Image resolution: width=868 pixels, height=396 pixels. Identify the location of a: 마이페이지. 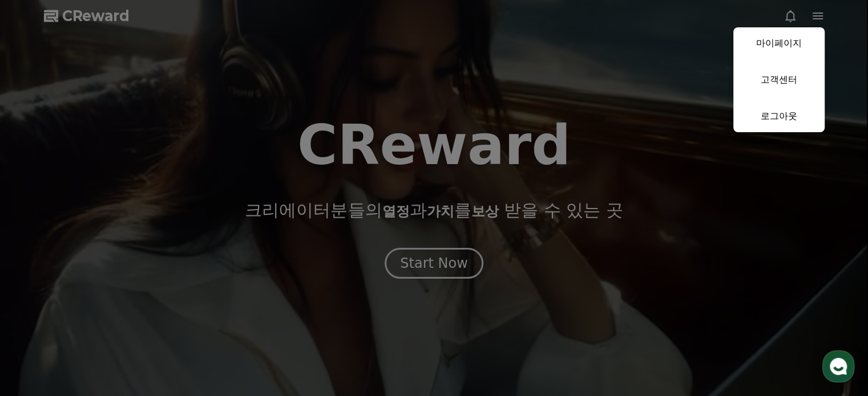
(779, 43).